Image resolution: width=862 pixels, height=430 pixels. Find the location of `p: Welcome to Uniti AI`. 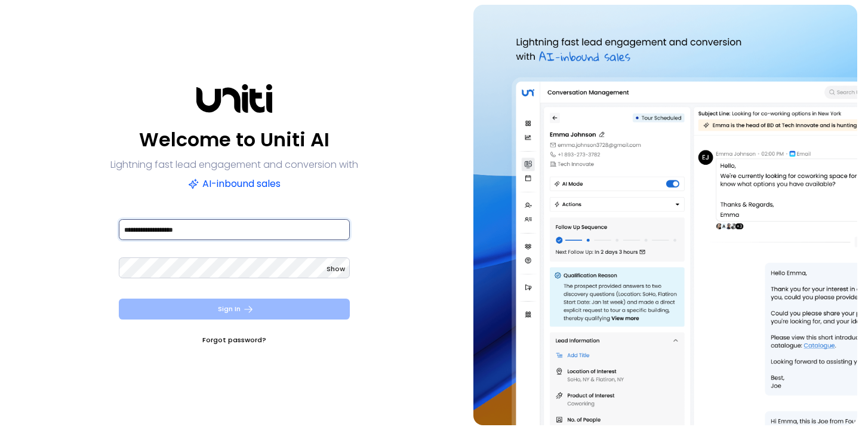

p: Welcome to Uniti AI is located at coordinates (234, 140).